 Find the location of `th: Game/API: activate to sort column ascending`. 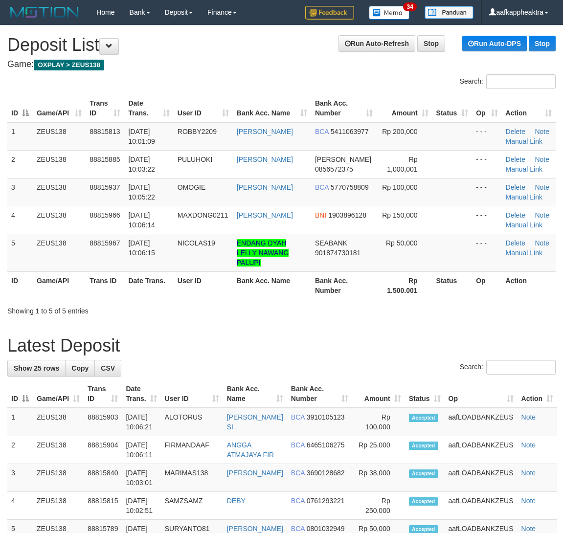

th: Game/API: activate to sort column ascending is located at coordinates (58, 393).